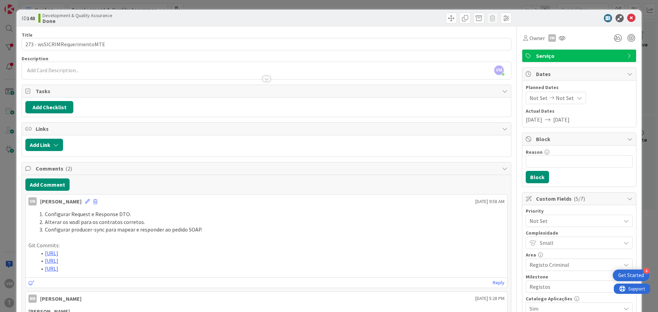  I want to click on label: Title, so click(27, 35).